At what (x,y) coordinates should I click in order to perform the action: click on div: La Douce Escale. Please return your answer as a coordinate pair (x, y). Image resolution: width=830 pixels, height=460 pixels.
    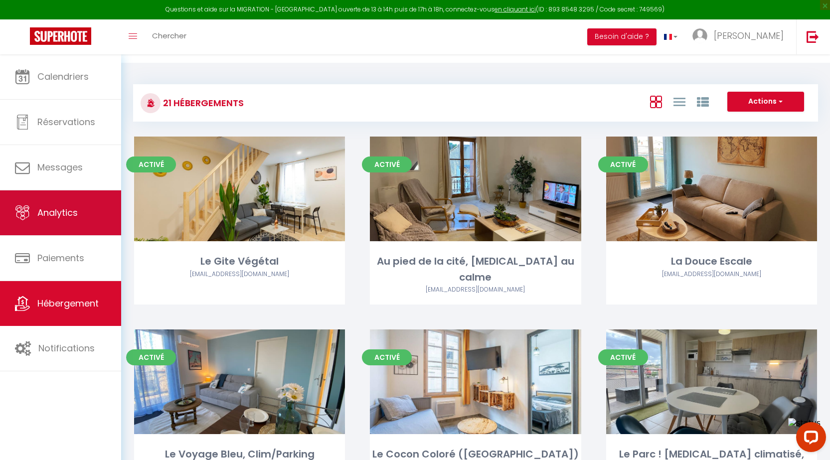
    Looking at the image, I should click on (711, 261).